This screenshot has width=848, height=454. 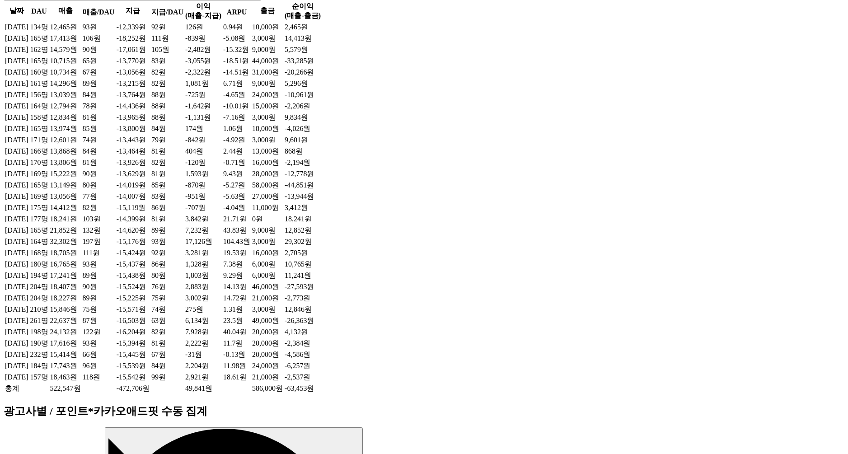 What do you see at coordinates (237, 309) in the screenshot?
I see `td: 1.31원` at bounding box center [237, 309].